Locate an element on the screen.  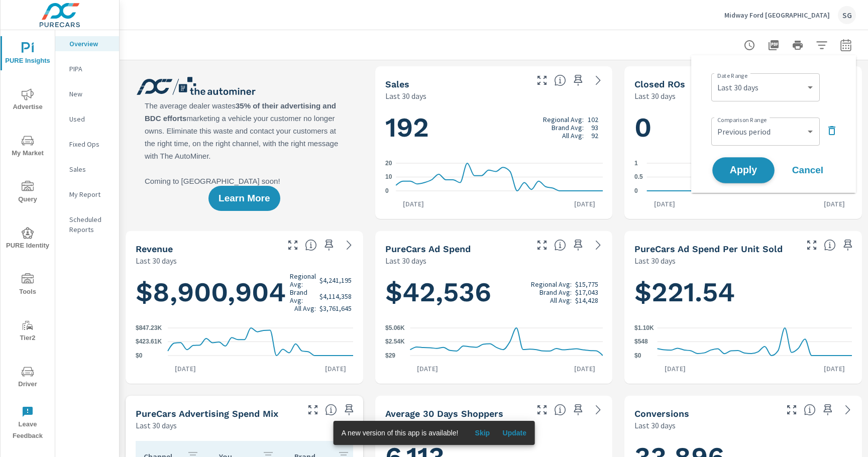
p: $4,241,195 is located at coordinates (335, 280).